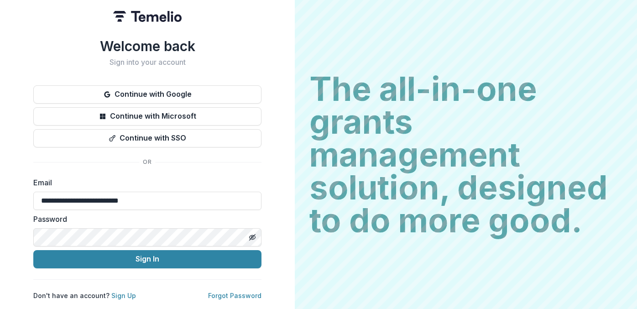 Image resolution: width=637 pixels, height=309 pixels. Describe the element at coordinates (84, 295) in the screenshot. I see `p: Don't have an account?` at that location.